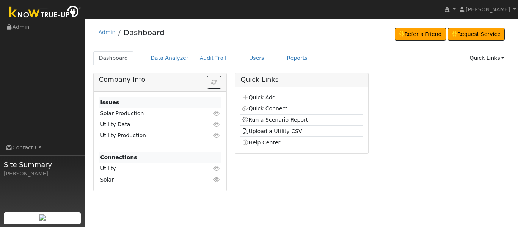 This screenshot has width=518, height=227. I want to click on a: Refer a Friend, so click(420, 34).